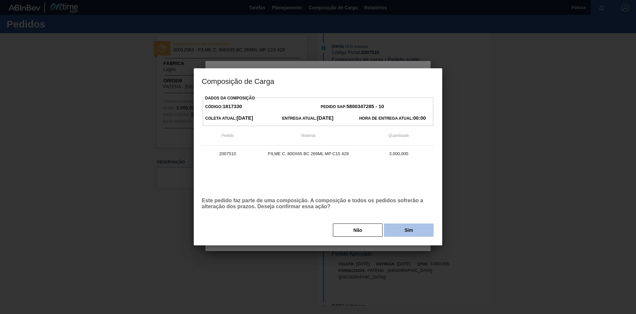 This screenshot has height=314, width=636. Describe the element at coordinates (352, 107) in the screenshot. I see `span: Pedido SAP:` at that location.